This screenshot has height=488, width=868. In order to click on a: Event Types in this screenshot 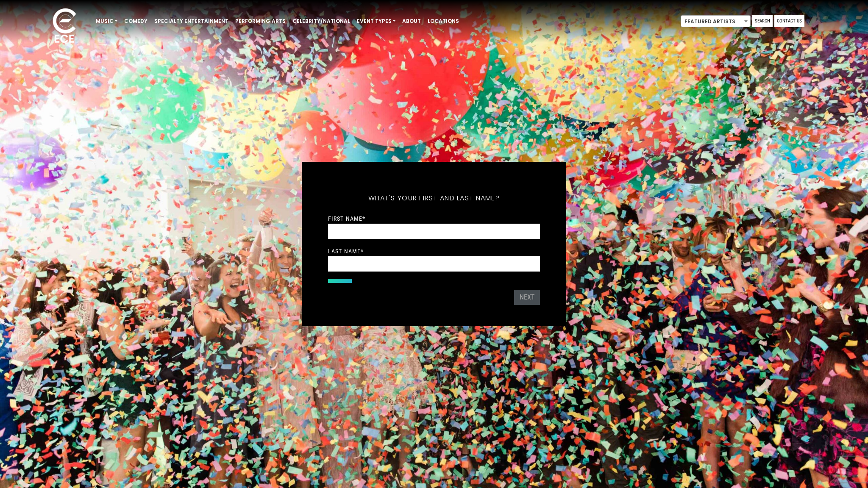, I will do `click(375, 21)`.